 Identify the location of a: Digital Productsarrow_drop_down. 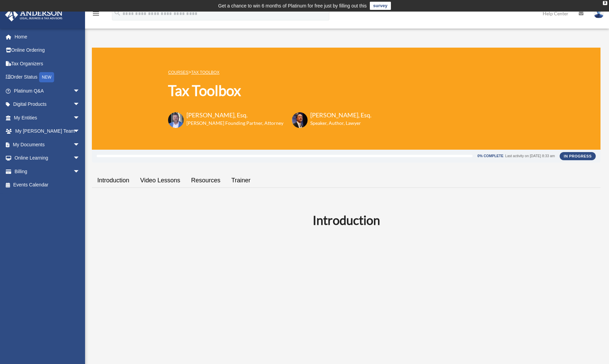
(47, 104).